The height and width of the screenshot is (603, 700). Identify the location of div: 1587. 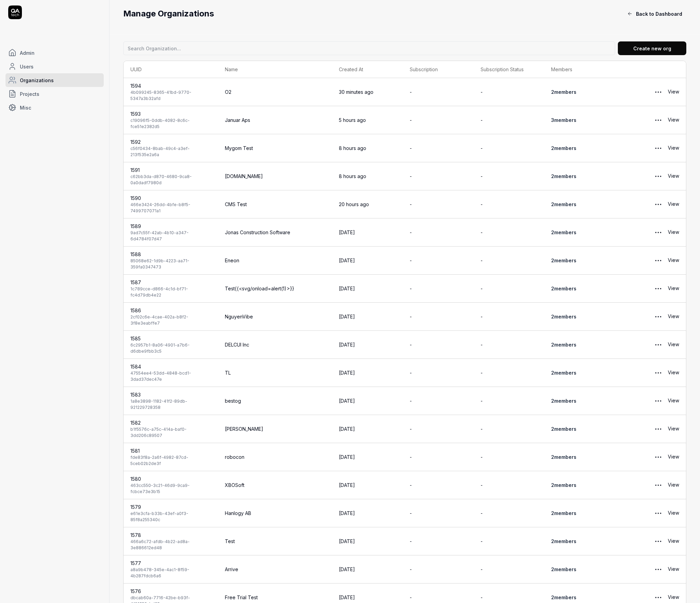
(171, 282).